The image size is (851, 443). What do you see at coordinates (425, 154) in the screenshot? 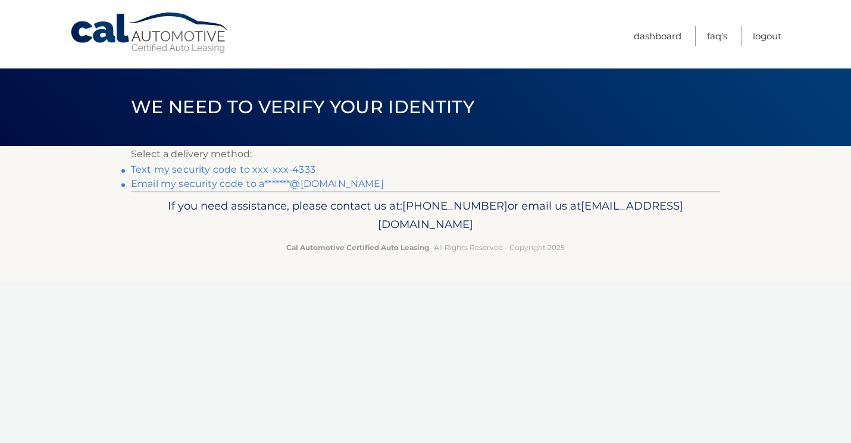
I see `p: Select a delivery method:` at bounding box center [425, 154].